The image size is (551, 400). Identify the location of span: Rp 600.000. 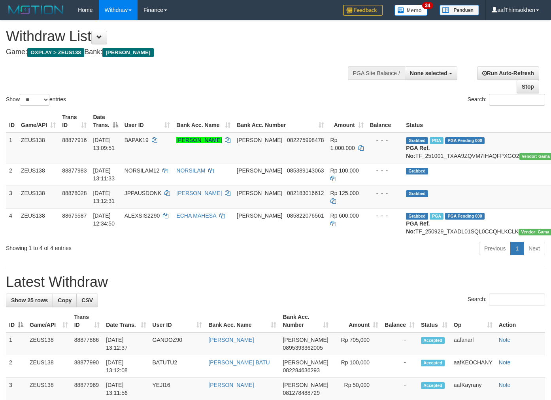
(345, 215).